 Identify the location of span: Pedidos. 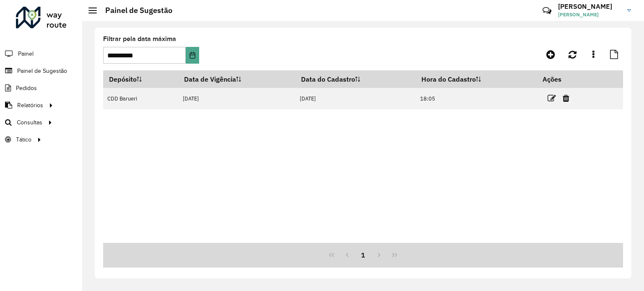
(26, 88).